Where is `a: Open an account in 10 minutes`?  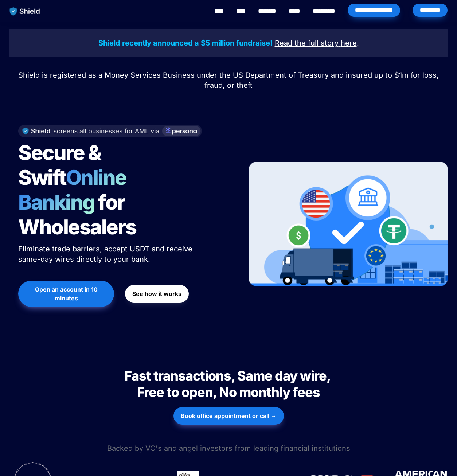
a: Open an account in 10 minutes is located at coordinates (66, 294).